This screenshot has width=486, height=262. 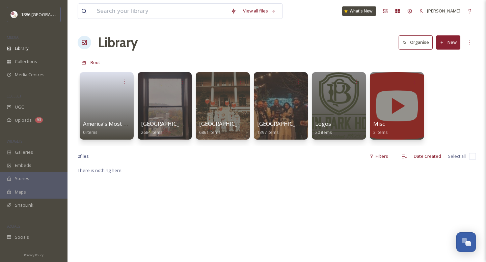 I want to click on span: WIDGETS, so click(x=15, y=141).